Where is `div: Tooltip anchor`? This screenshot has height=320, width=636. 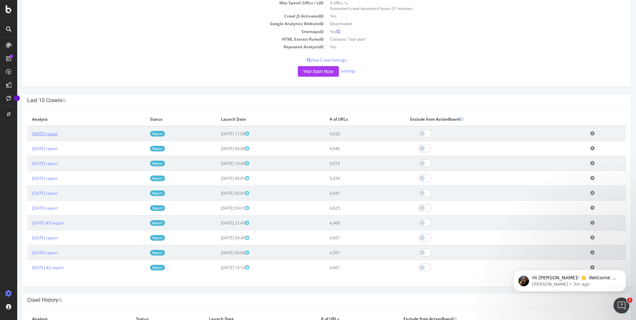 div: Tooltip anchor is located at coordinates (17, 98).